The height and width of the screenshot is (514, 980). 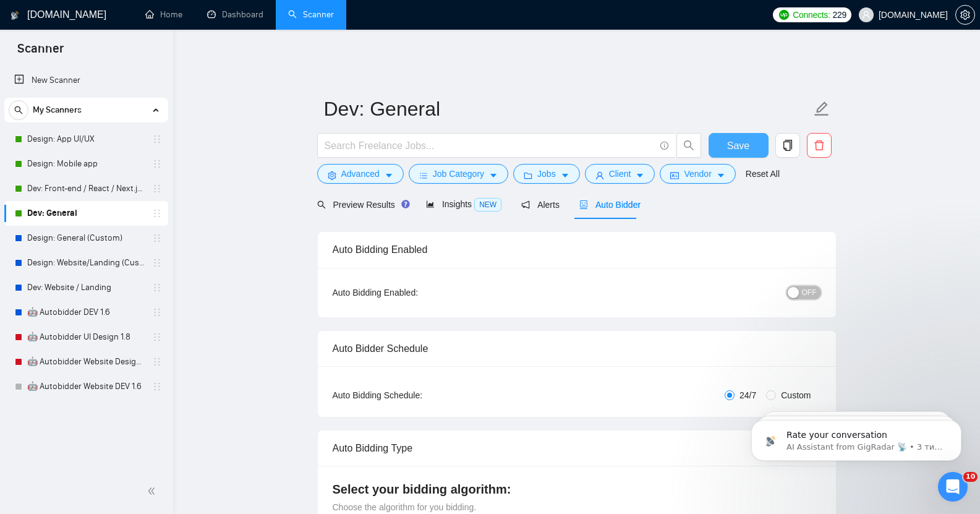 I want to click on input: Scanner name..., so click(x=568, y=109).